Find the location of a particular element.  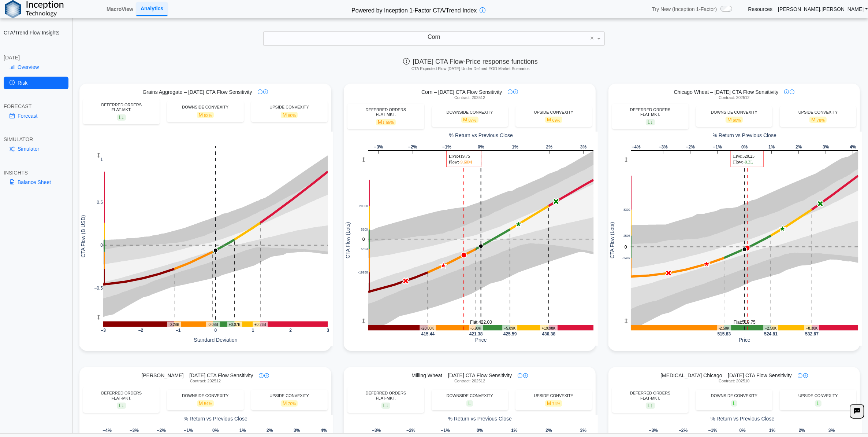

a: MacroView is located at coordinates (120, 9).